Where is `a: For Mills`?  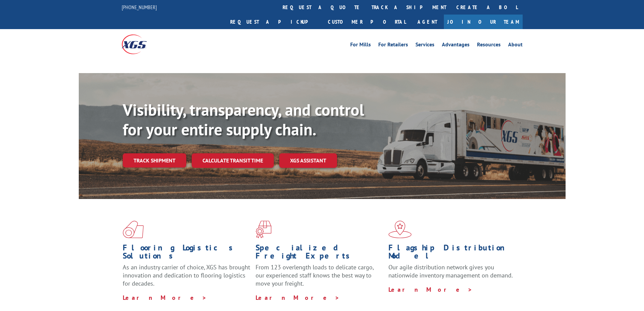
a: For Mills is located at coordinates (360, 46).